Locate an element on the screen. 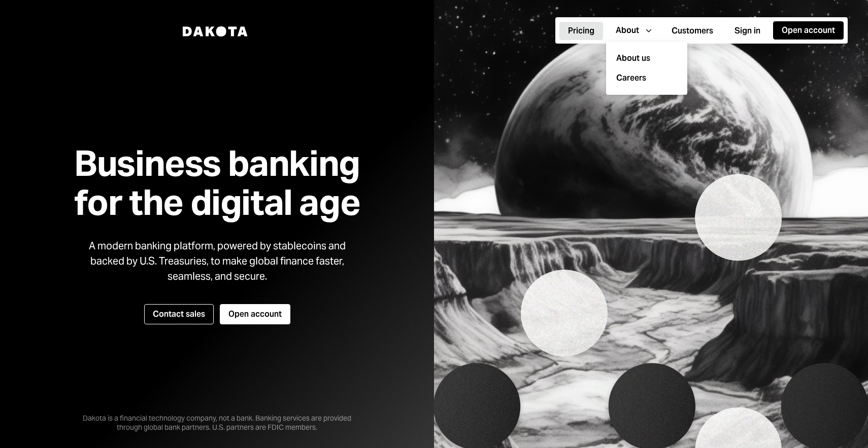 The image size is (868, 448). button: Contact sales is located at coordinates (178, 315).